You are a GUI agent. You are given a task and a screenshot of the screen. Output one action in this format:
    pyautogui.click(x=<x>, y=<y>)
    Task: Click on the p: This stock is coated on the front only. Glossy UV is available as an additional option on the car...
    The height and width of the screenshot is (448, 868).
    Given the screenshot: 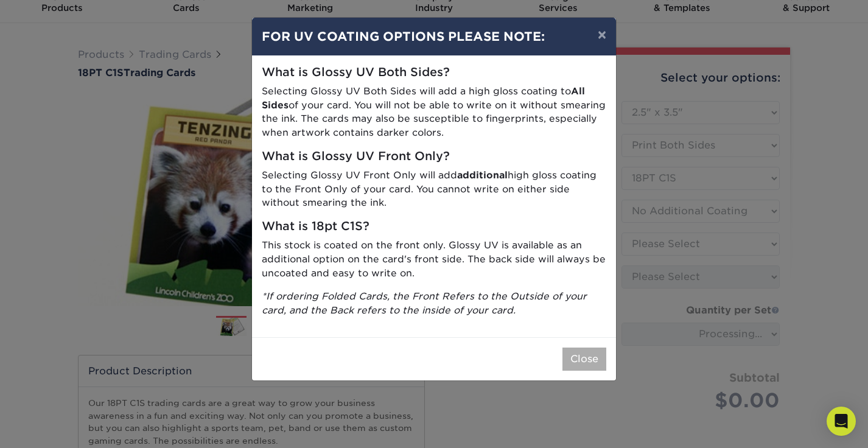 What is the action you would take?
    pyautogui.click(x=434, y=259)
    